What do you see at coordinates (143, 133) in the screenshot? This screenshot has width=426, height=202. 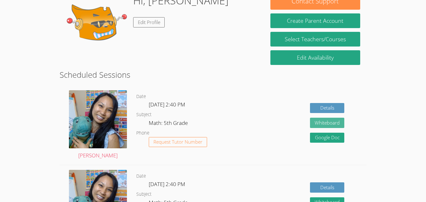 I see `dt: Phone` at bounding box center [143, 133].